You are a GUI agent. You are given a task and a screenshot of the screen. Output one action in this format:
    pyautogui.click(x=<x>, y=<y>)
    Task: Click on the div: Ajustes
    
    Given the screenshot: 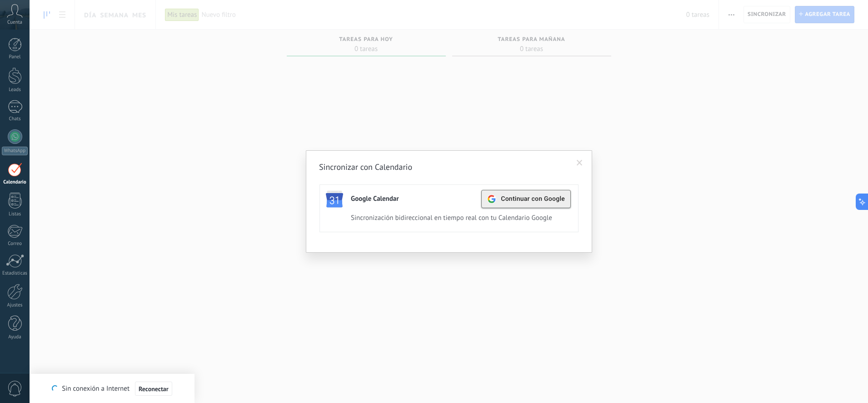 What is the action you would take?
    pyautogui.click(x=15, y=305)
    